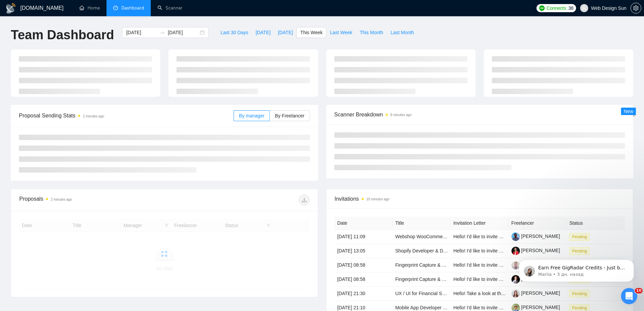 Image resolution: width=644 pixels, height=311 pixels. What do you see at coordinates (162, 32) in the screenshot?
I see `span: swap-right` at bounding box center [162, 32].